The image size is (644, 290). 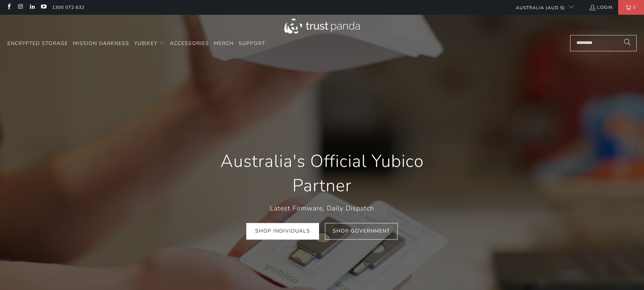 I want to click on a: Shop Government, so click(x=361, y=231).